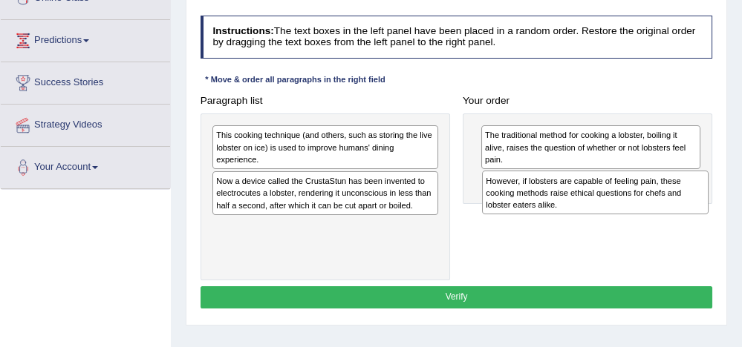  What do you see at coordinates (85, 123) in the screenshot?
I see `a: Strategy Videos` at bounding box center [85, 123].